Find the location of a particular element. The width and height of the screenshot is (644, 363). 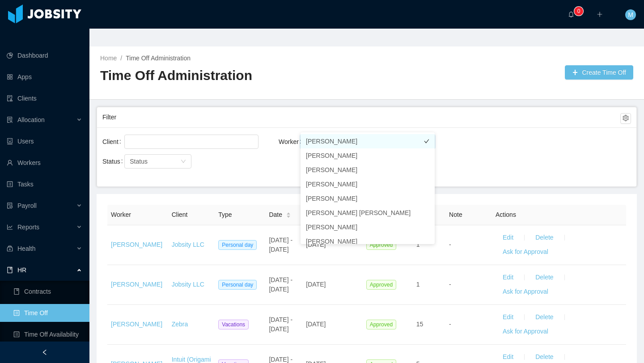

div: Filter is located at coordinates (361, 117).